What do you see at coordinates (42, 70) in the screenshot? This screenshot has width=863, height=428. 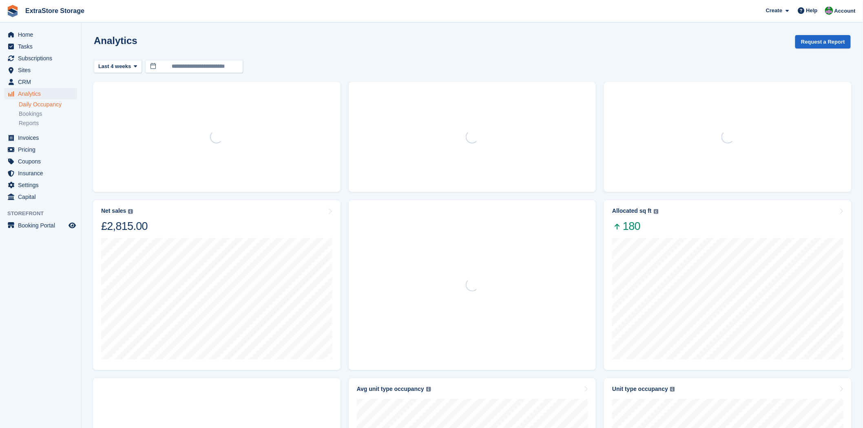 I see `span: Sites` at bounding box center [42, 70].